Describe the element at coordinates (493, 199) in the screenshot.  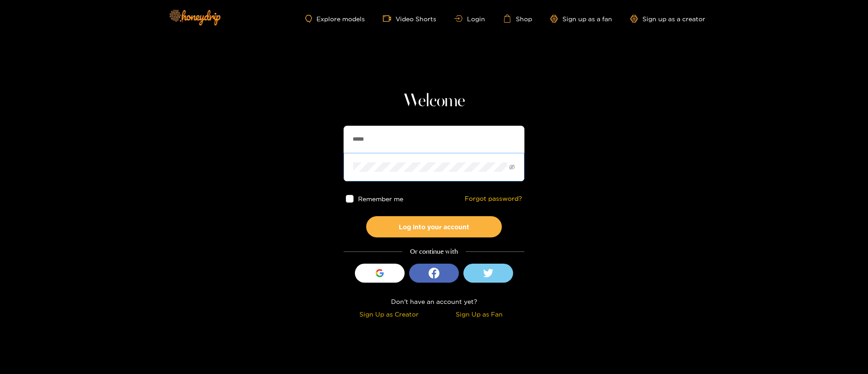
I see `a: Forgot password?` at that location.